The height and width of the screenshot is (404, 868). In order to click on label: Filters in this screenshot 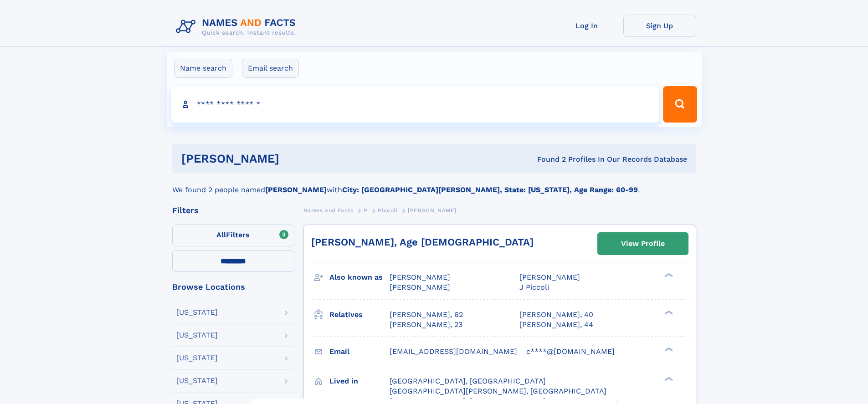, I will do `click(233, 236)`.